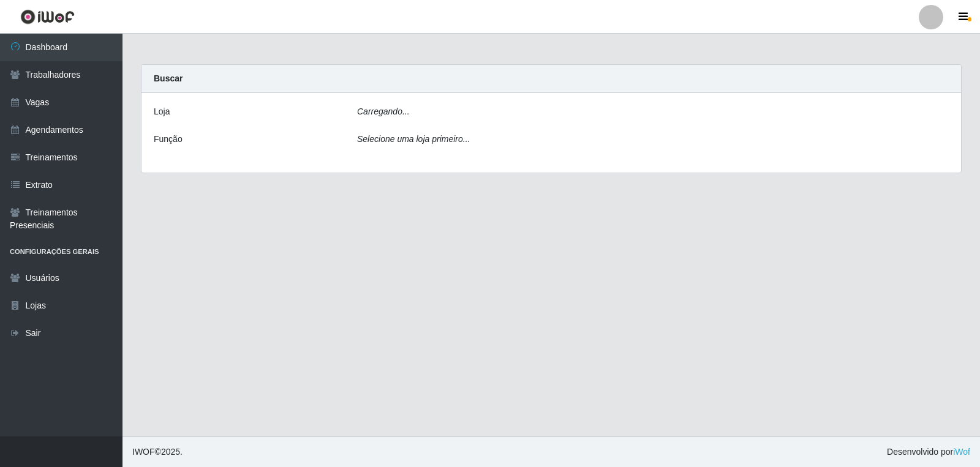 The height and width of the screenshot is (467, 980). What do you see at coordinates (928, 452) in the screenshot?
I see `span: Desenvolvido por` at bounding box center [928, 452].